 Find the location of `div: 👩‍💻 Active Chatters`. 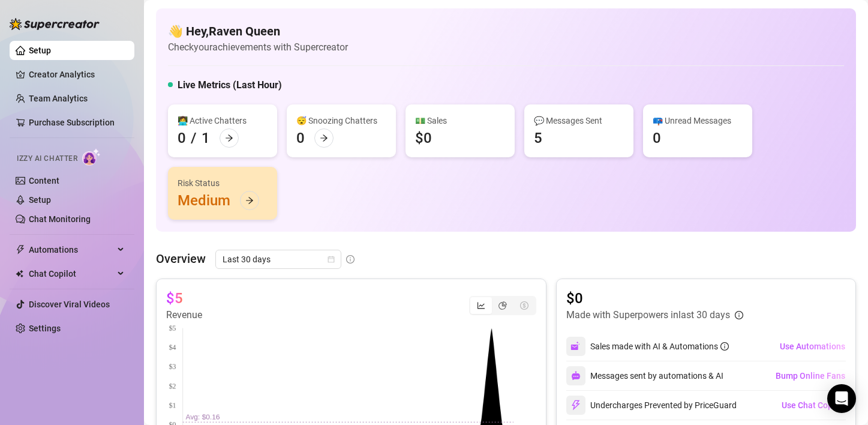

div: 👩‍💻 Active Chatters is located at coordinates (222, 121).